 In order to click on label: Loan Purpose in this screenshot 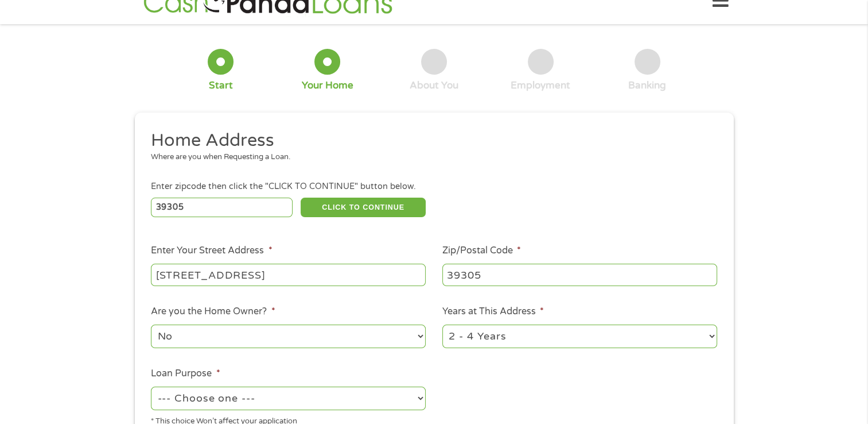, I will do `click(185, 373)`.